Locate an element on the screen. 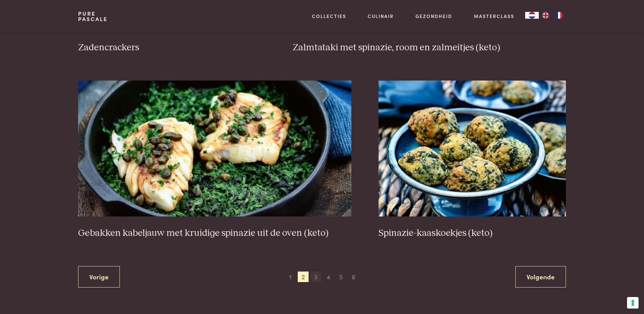 Image resolution: width=644 pixels, height=314 pixels. ul: Language list is located at coordinates (552, 15).